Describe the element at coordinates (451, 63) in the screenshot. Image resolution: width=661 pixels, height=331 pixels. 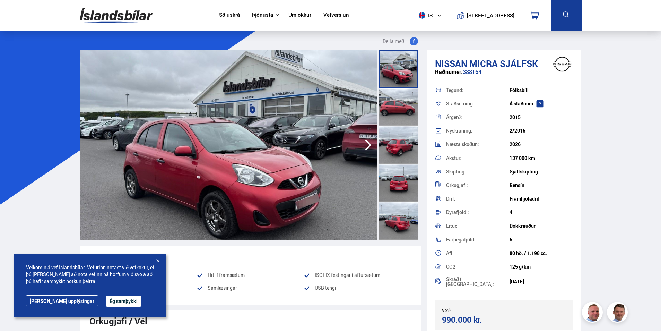
I see `span: Nissan` at that location.